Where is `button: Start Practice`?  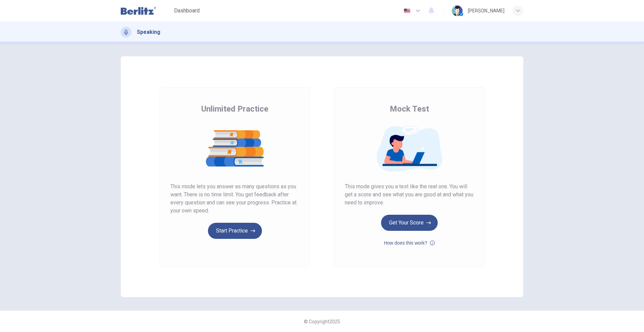 button: Start Practice is located at coordinates (235, 231).